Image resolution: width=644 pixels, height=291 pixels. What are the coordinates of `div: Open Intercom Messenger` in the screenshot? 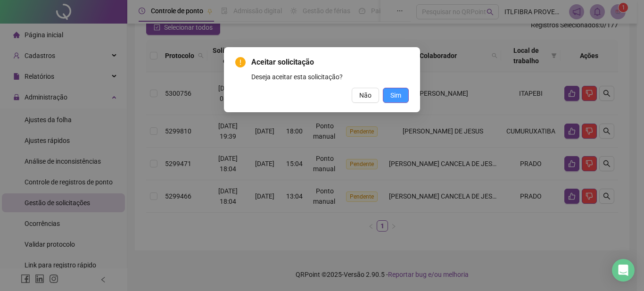 It's located at (623, 270).